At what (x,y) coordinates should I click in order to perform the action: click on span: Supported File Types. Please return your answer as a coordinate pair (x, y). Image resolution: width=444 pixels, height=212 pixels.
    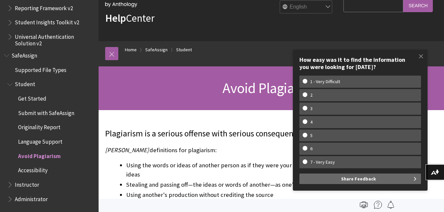
    Looking at the image, I should click on (40, 69).